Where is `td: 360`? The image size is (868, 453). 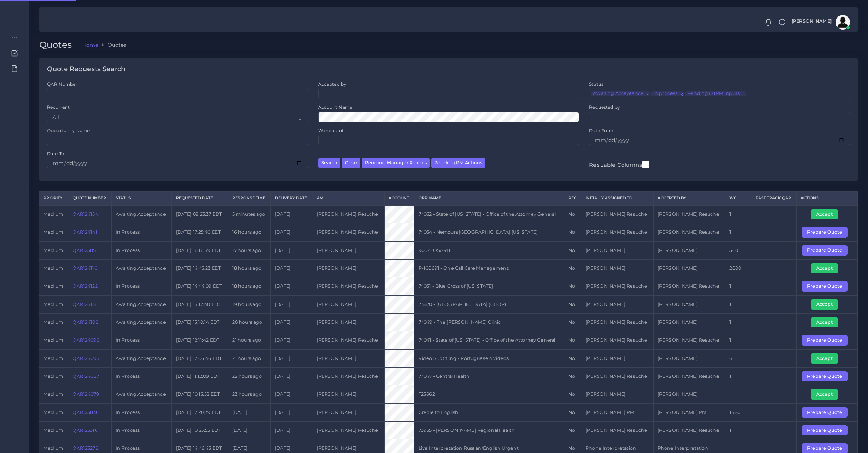
td: 360 is located at coordinates (738, 250).